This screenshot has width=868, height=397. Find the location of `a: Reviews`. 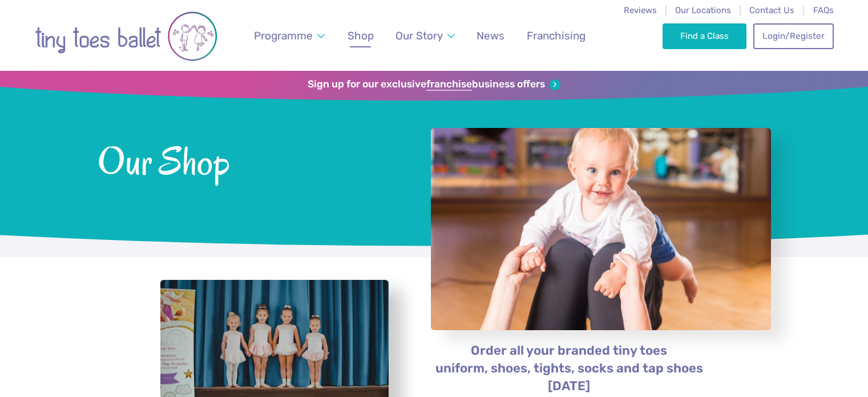

a: Reviews is located at coordinates (640, 10).